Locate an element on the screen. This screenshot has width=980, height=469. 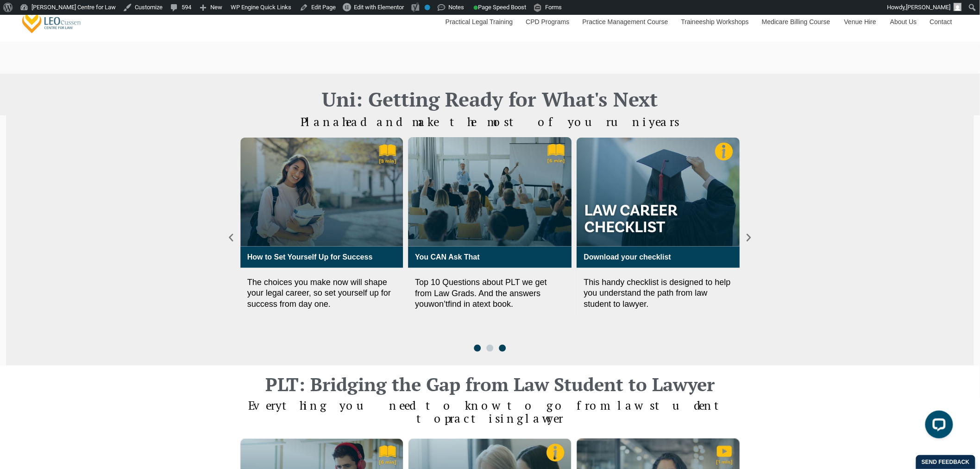
a: Venue Hire is located at coordinates (860, 22).